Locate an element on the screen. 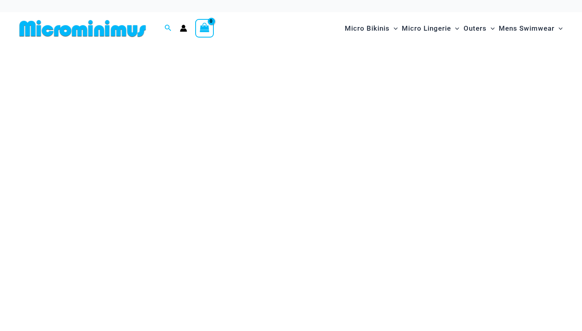 This screenshot has height=331, width=582. span: Mens Swimwear is located at coordinates (527, 28).